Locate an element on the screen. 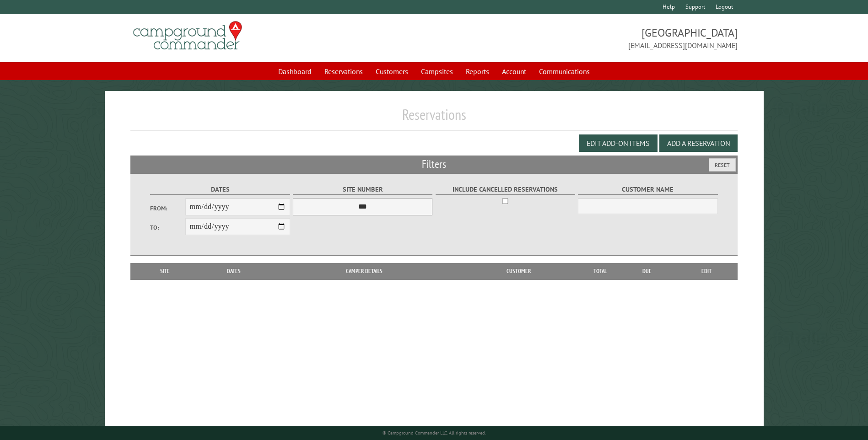 The image size is (868, 440). button: Edit Add-on Items is located at coordinates (618, 143).